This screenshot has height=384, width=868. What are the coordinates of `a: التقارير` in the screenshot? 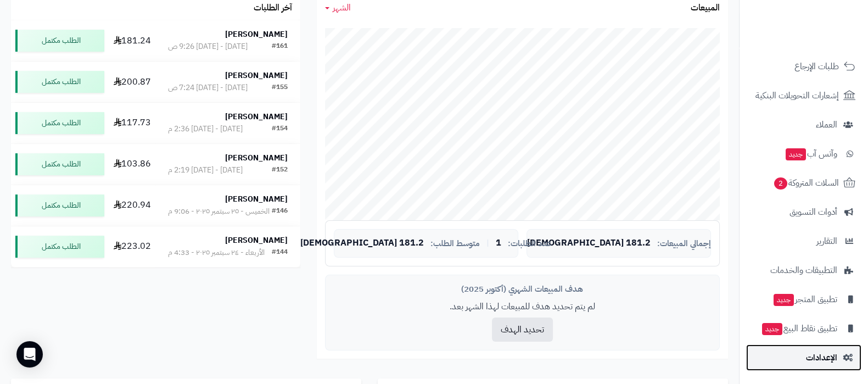 It's located at (804, 241).